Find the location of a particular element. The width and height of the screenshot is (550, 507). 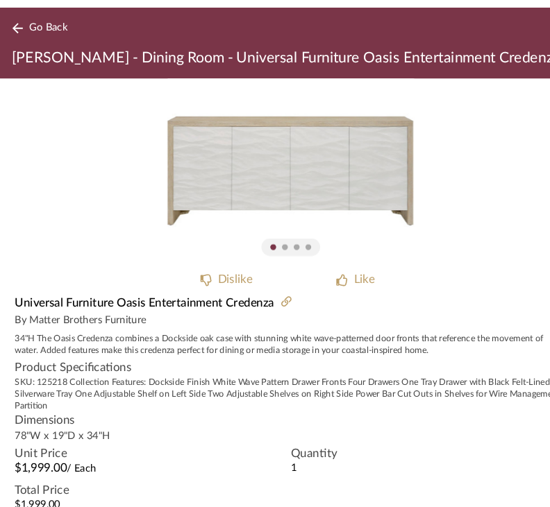

div: SKU: 125218 Collection Features: Dockside Finish White Wave Pattern Drawer Fronts Four Drawers On... is located at coordinates (275, 400).